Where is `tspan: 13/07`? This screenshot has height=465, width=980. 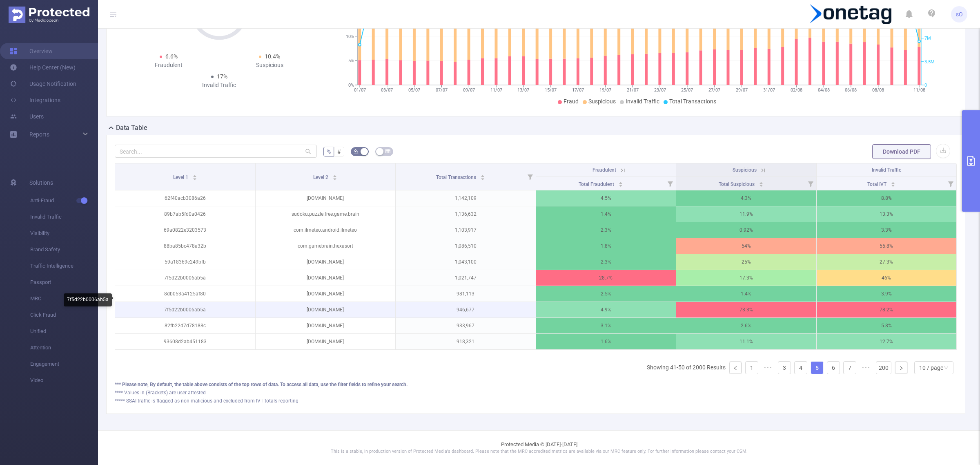 tspan: 13/07 is located at coordinates (523, 90).